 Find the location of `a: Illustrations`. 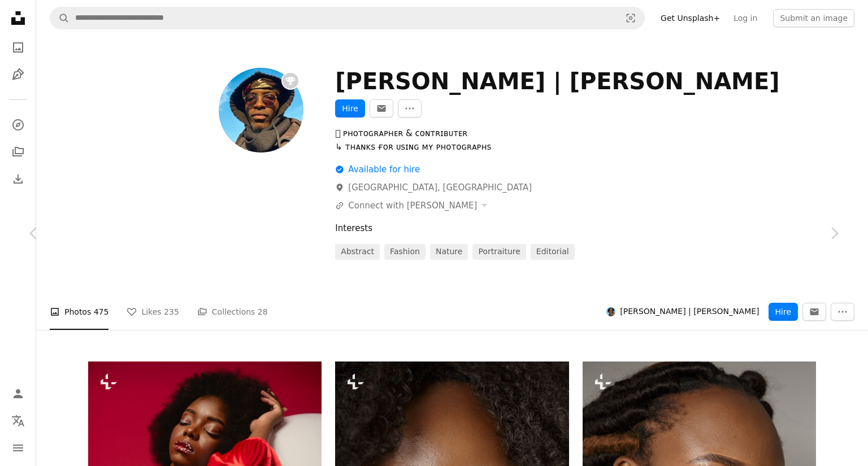

a: Illustrations is located at coordinates (18, 75).